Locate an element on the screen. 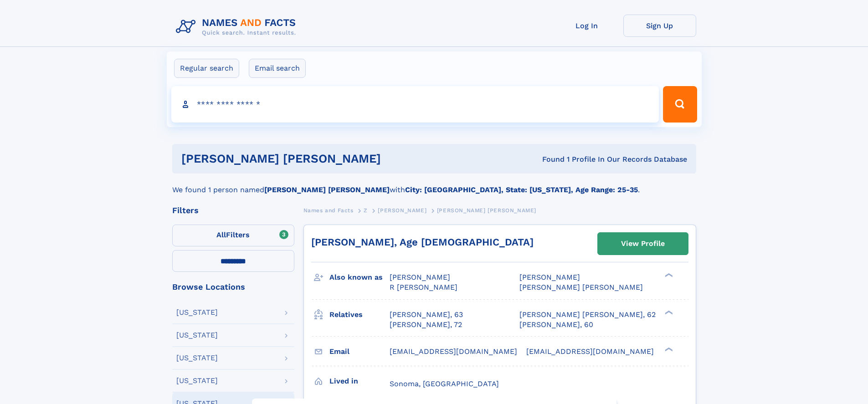 The height and width of the screenshot is (404, 868). input: search input is located at coordinates (415, 104).